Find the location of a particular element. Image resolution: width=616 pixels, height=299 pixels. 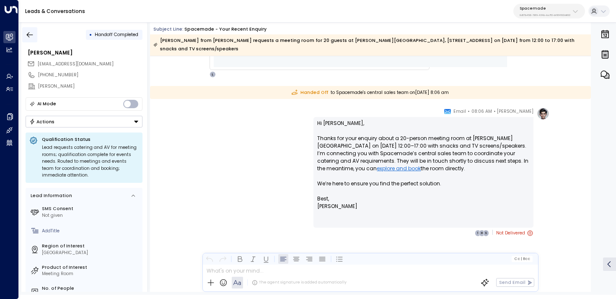

div: Meeting Room is located at coordinates (91, 274).